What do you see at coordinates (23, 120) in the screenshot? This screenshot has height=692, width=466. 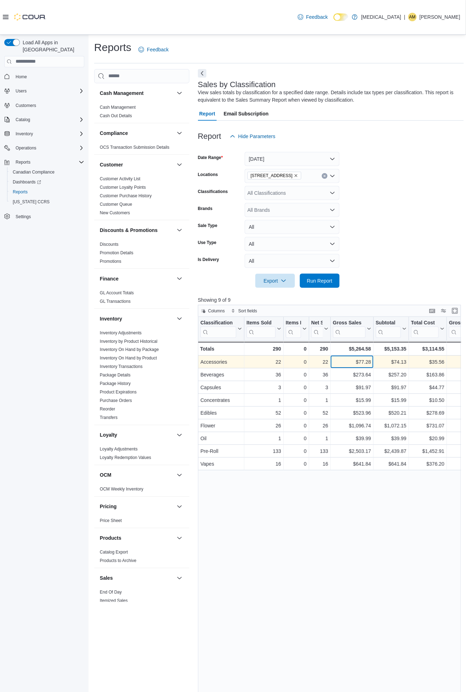 I see `span: Catalog` at bounding box center [23, 120].